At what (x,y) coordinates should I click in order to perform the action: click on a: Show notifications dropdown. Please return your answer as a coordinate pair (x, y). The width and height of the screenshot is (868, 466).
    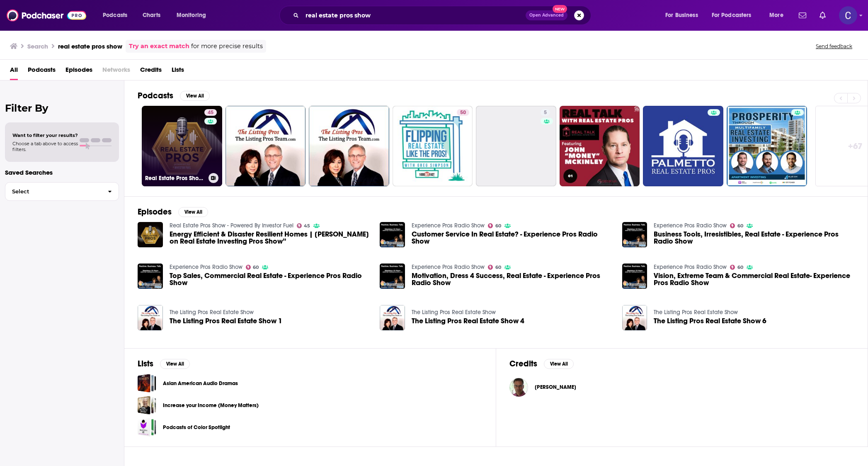
    Looking at the image, I should click on (802, 16).